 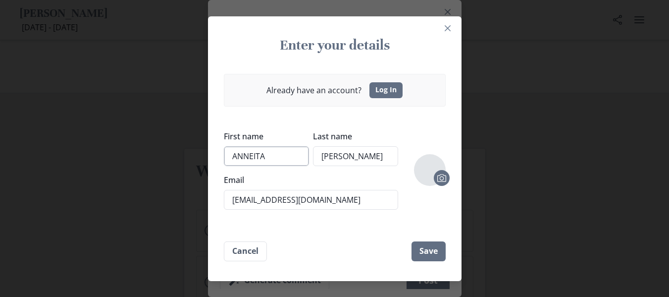 What do you see at coordinates (442, 178) in the screenshot?
I see `button: Upload photo` at bounding box center [442, 178].